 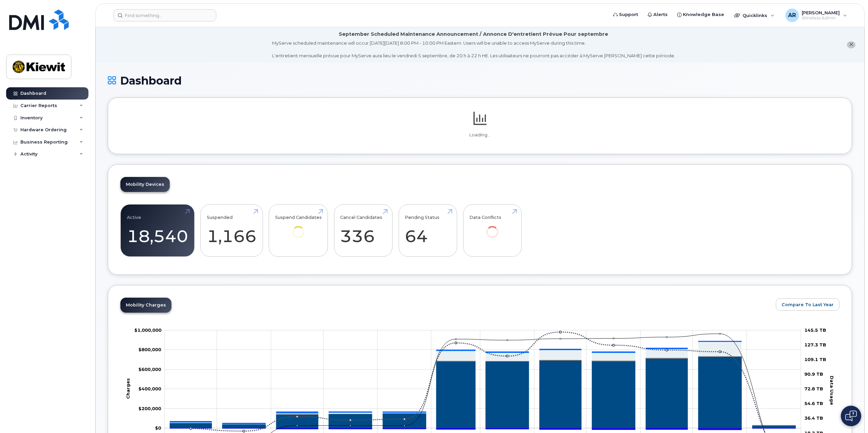 I want to click on a: Suspend Candidates, so click(x=299, y=227).